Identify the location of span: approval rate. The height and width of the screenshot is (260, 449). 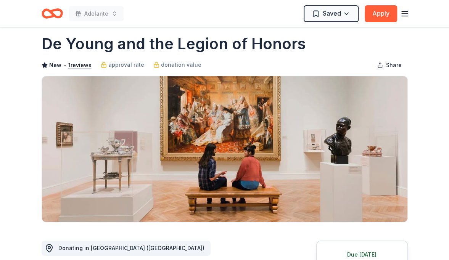
(126, 65).